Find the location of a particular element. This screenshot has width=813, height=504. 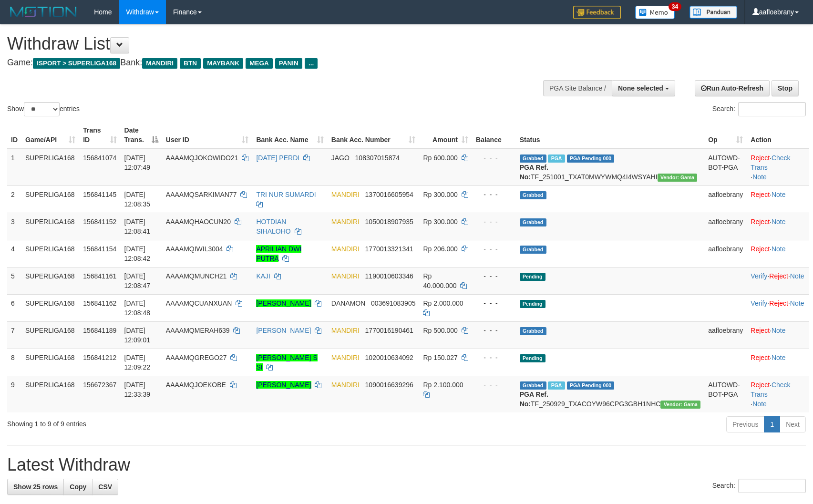

span: PANIN is located at coordinates (289, 63).